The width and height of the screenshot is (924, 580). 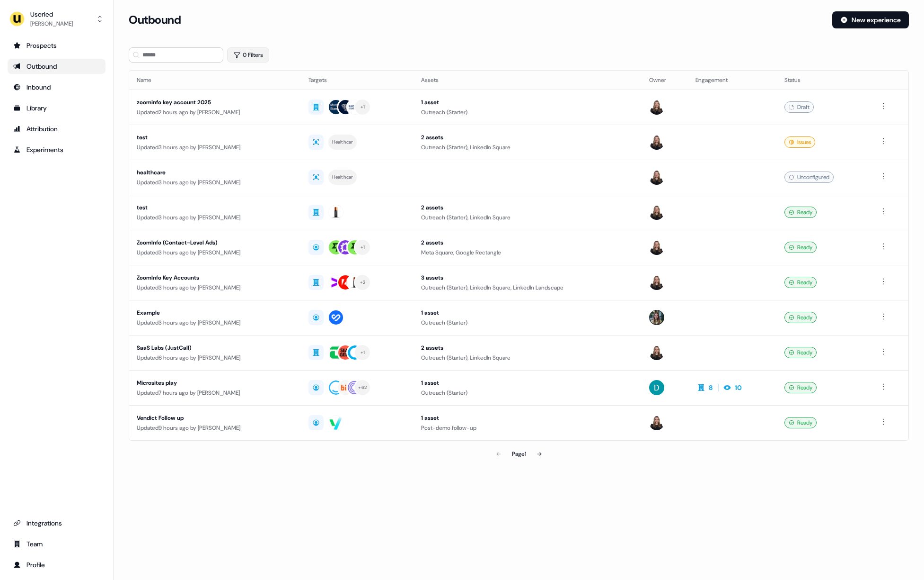 What do you see at coordinates (57, 564) in the screenshot?
I see `a: Go to profile` at bounding box center [57, 564].